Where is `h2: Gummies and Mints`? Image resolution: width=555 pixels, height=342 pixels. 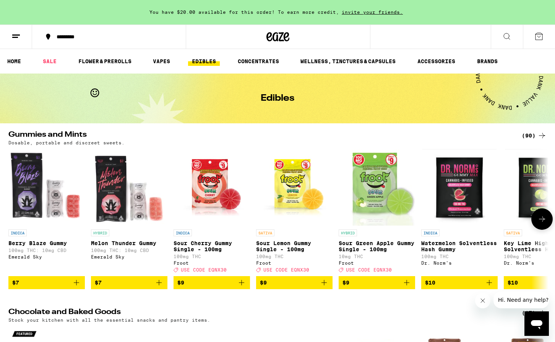 h2: Gummies and Mints is located at coordinates (259, 135).